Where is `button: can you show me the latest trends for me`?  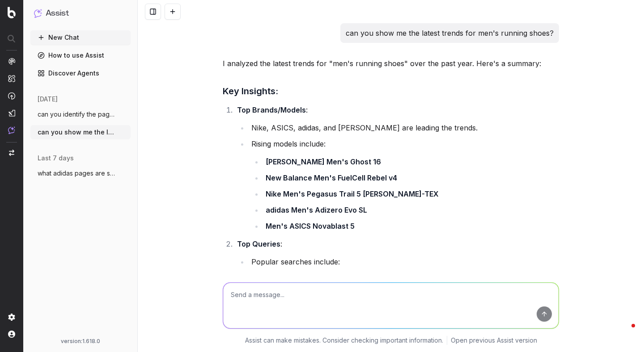 button: can you show me the latest trends for me is located at coordinates (80, 132).